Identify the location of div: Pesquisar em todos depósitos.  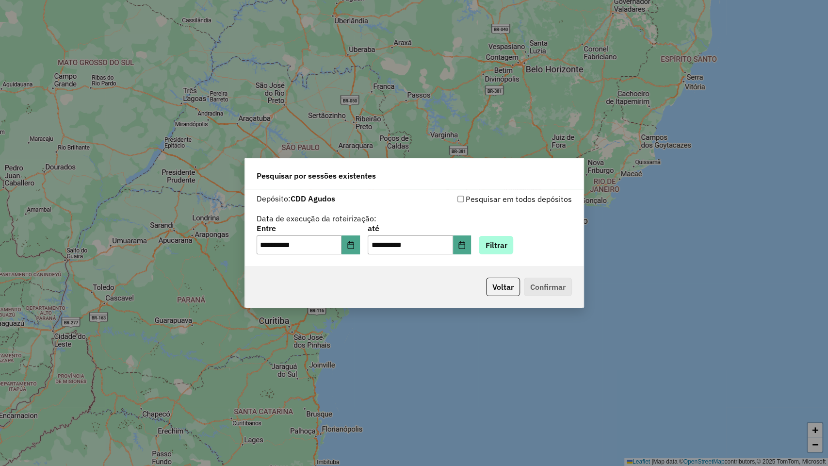
(493, 199).